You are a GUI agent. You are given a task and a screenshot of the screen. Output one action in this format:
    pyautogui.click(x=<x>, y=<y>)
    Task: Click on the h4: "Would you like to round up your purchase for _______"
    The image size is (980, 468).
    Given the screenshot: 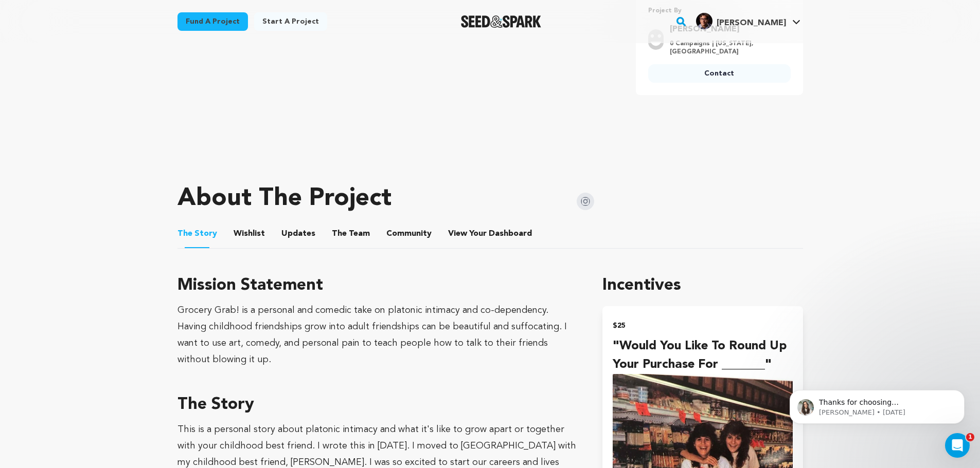 What is the action you would take?
    pyautogui.click(x=702, y=356)
    